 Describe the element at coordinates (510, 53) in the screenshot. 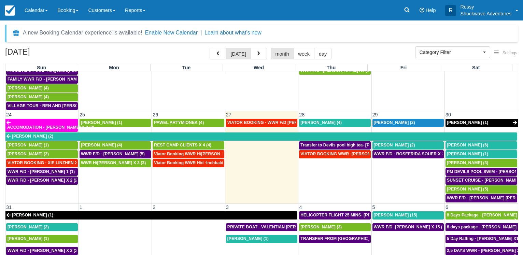

I see `span: Settings` at that location.